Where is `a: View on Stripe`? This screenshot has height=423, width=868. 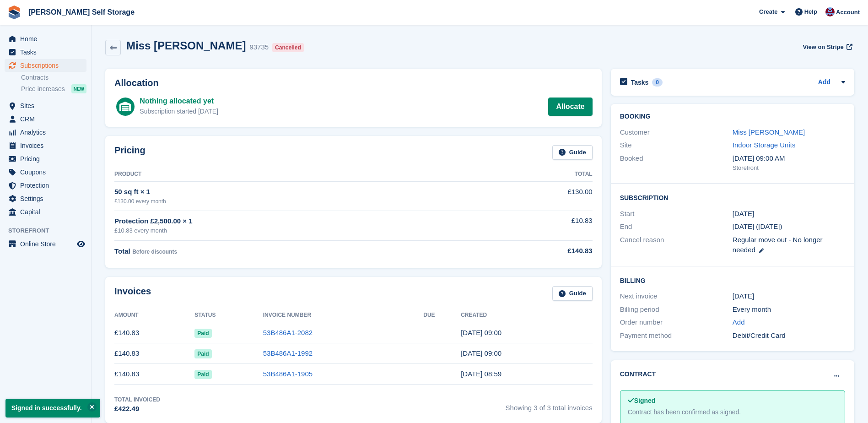
a: View on Stripe is located at coordinates (826, 47).